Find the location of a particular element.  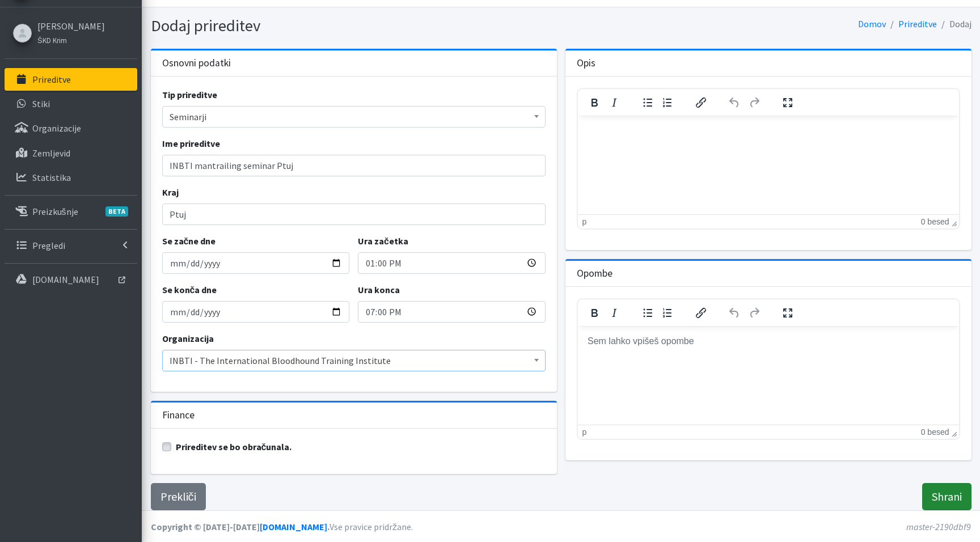

label: Se konča dne is located at coordinates (189, 289).